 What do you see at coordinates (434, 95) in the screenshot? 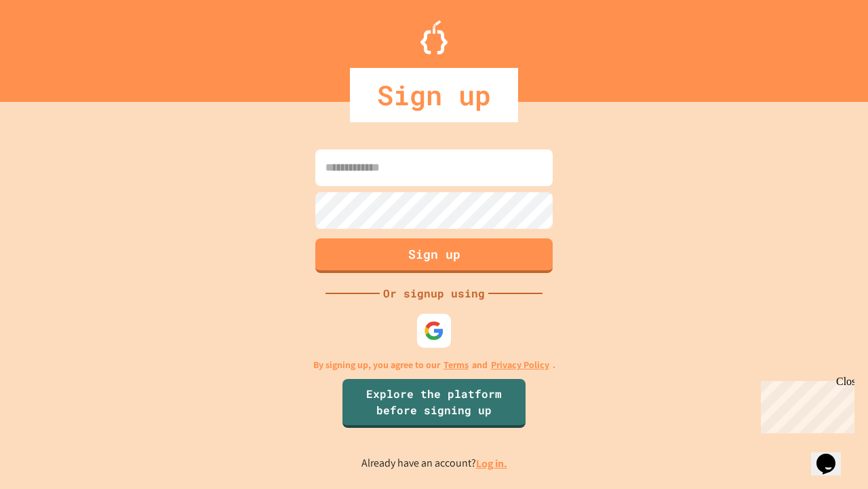
I see `div: Sign up` at bounding box center [434, 95].